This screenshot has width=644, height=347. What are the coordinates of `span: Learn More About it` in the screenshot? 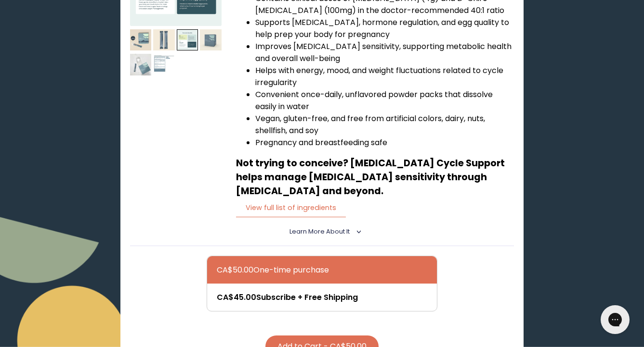 It's located at (319, 231).